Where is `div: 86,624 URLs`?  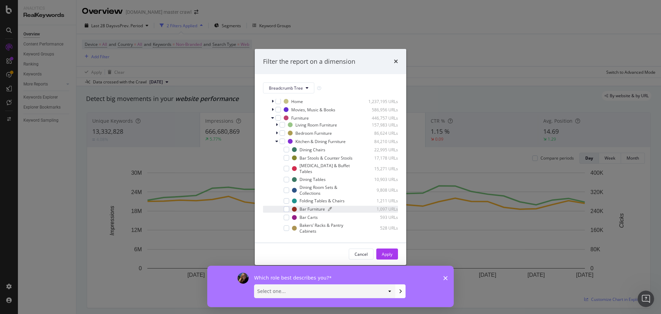
div: 86,624 URLs is located at coordinates (381, 133).